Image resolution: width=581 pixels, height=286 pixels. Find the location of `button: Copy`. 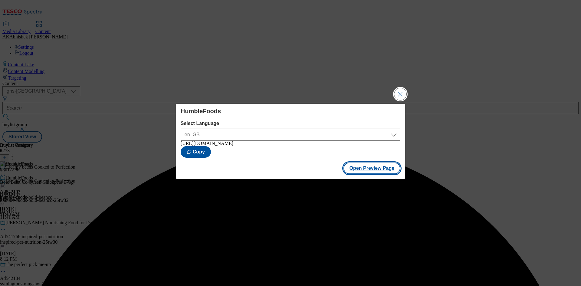

button: Copy is located at coordinates (196, 152).